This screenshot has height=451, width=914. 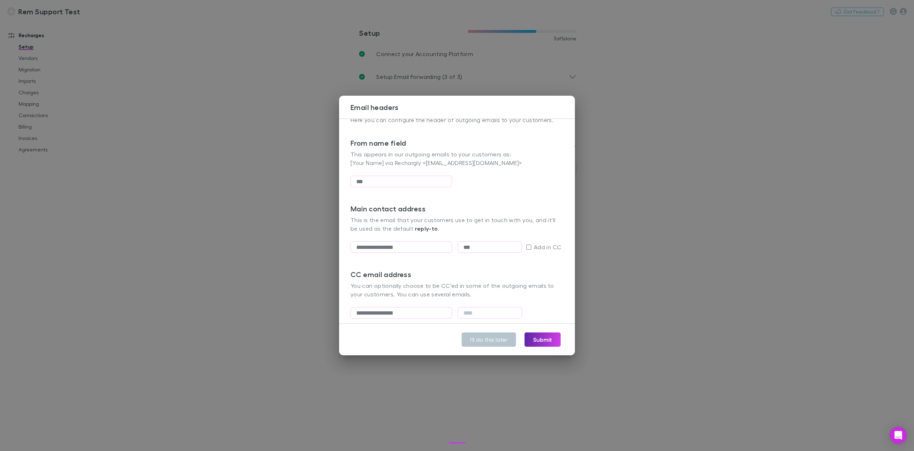 I want to click on p: You can optionally choose to be CC’ed in some of the outgoing emails to your customers. You can u..., so click(x=457, y=290).